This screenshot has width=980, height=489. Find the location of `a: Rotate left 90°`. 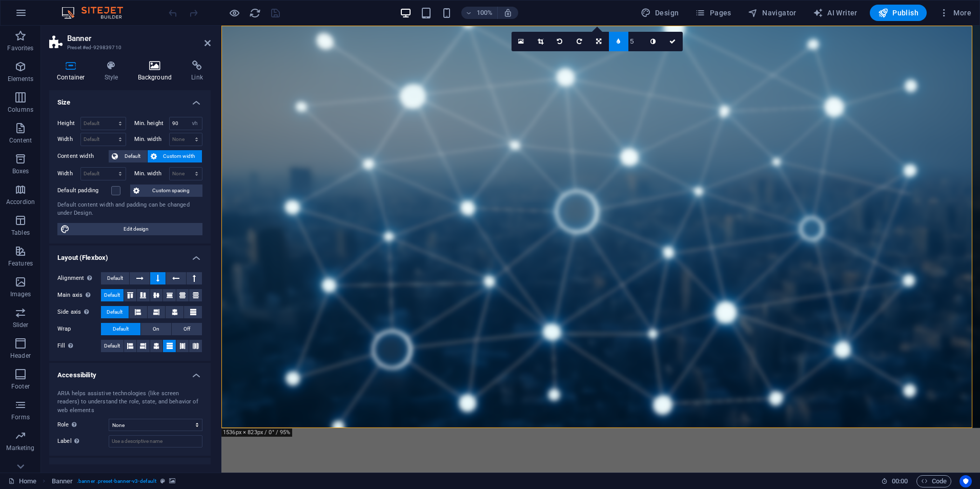

a: Rotate left 90° is located at coordinates (560, 41).